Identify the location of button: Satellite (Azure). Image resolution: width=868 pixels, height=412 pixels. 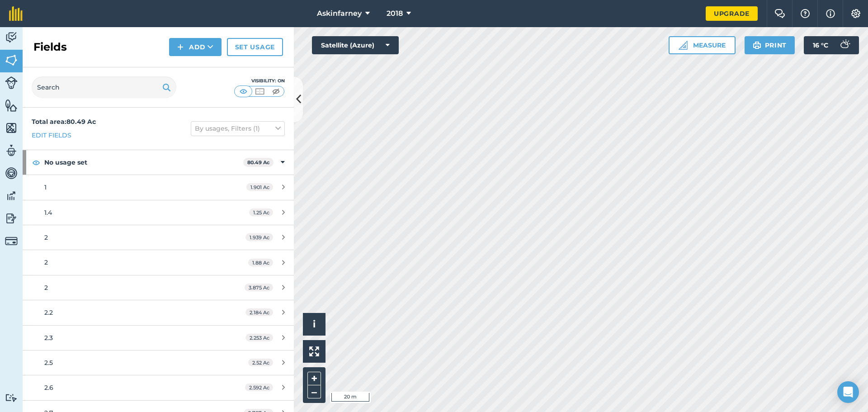
(356, 46).